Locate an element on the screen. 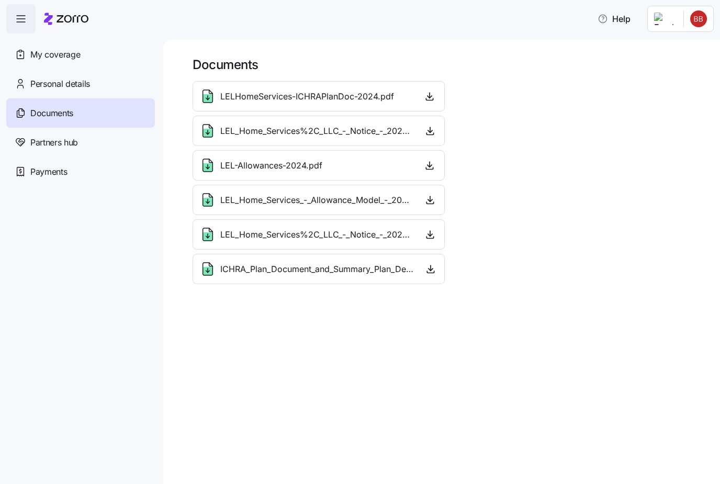 The width and height of the screenshot is (720, 484). span: My coverage is located at coordinates (55, 54).